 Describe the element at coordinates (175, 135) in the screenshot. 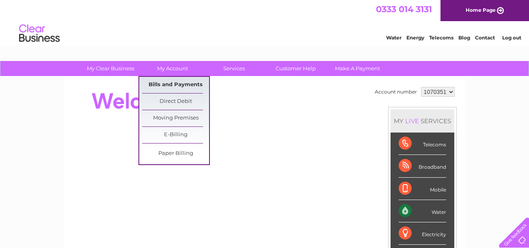

I see `a: E-Billing` at that location.